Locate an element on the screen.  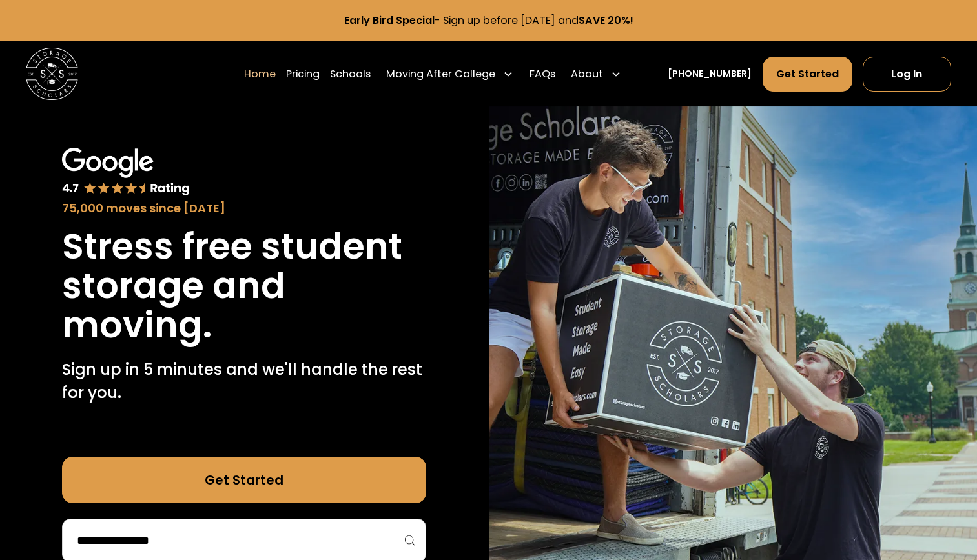
a: FAQs is located at coordinates (542, 75).